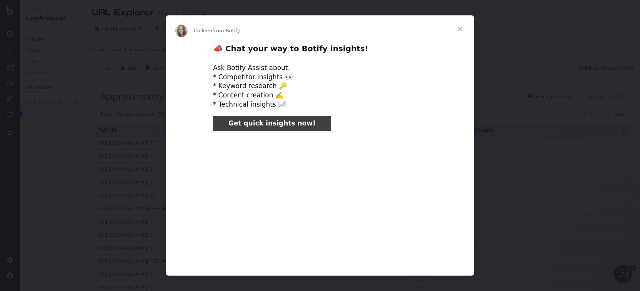 The height and width of the screenshot is (291, 640). What do you see at coordinates (320, 86) in the screenshot?
I see `div: Ask Botify Assist about: * Competitor insights 👀 * Keyword research 🔑 * Content creation ✍️ * Tec...` at bounding box center [320, 86].